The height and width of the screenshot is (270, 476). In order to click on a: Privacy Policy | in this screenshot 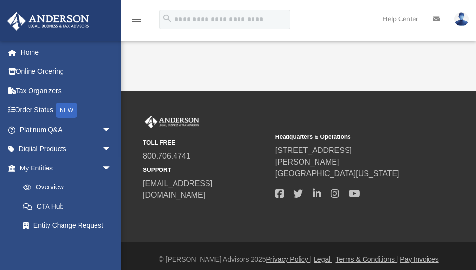, I will do `click(289, 259)`.